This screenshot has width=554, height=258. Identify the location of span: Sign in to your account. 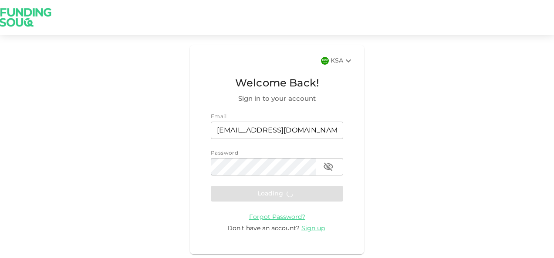
(277, 99).